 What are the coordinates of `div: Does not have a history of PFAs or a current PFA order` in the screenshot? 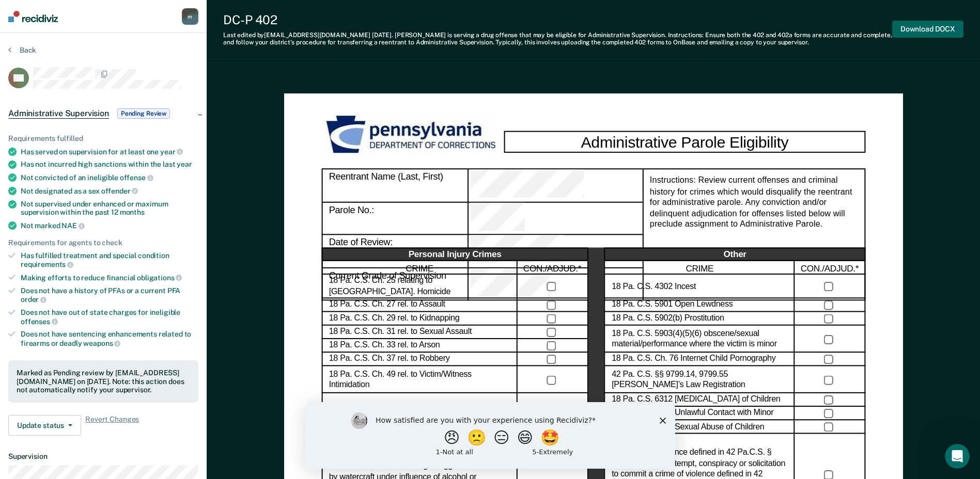 It's located at (110, 296).